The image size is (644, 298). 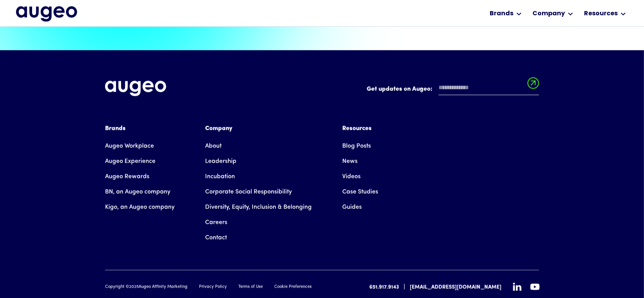 I want to click on a: Diversity, Equity, Inclusion & Belonging, so click(x=258, y=207).